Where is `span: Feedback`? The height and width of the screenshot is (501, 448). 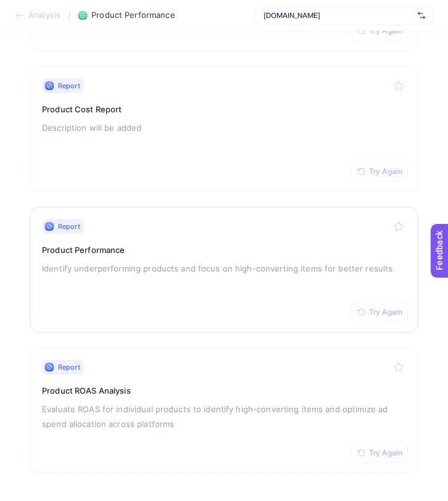 span: Feedback is located at coordinates (27, 9).